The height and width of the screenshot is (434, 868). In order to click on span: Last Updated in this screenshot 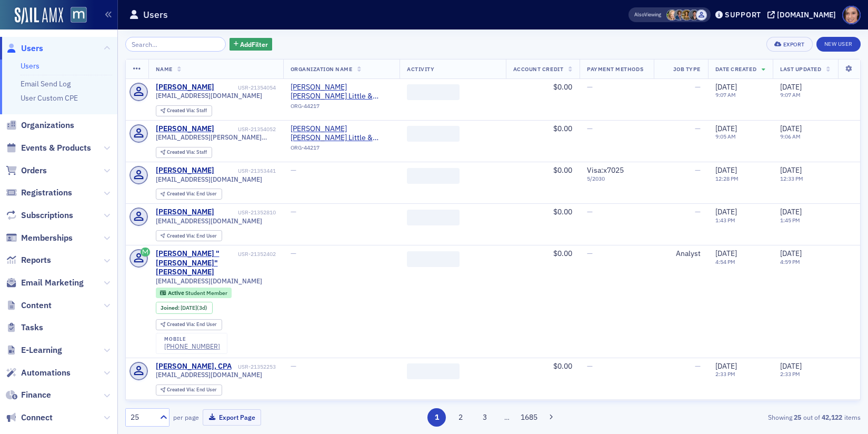, I will do `click(801, 69)`.